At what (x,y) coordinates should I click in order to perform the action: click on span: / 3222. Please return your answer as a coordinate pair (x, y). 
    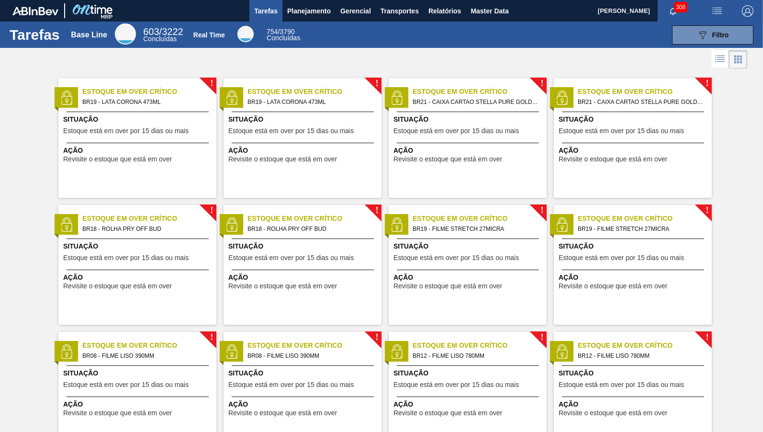
    Looking at the image, I should click on (163, 32).